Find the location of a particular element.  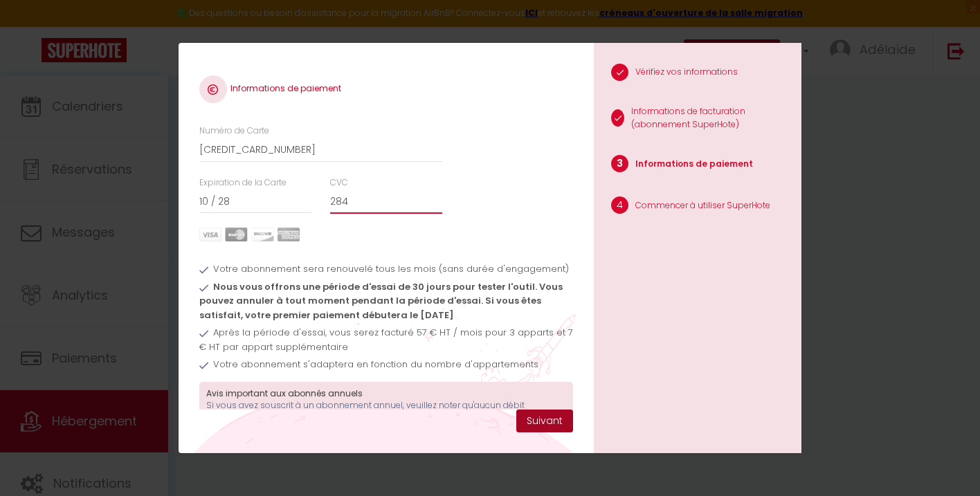

li: Informations de facturation (abonnement SuperHote) is located at coordinates (698, 120).